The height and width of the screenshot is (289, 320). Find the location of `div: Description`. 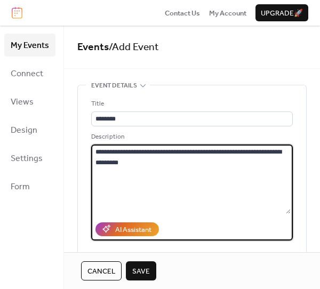

div: Description is located at coordinates (191, 137).